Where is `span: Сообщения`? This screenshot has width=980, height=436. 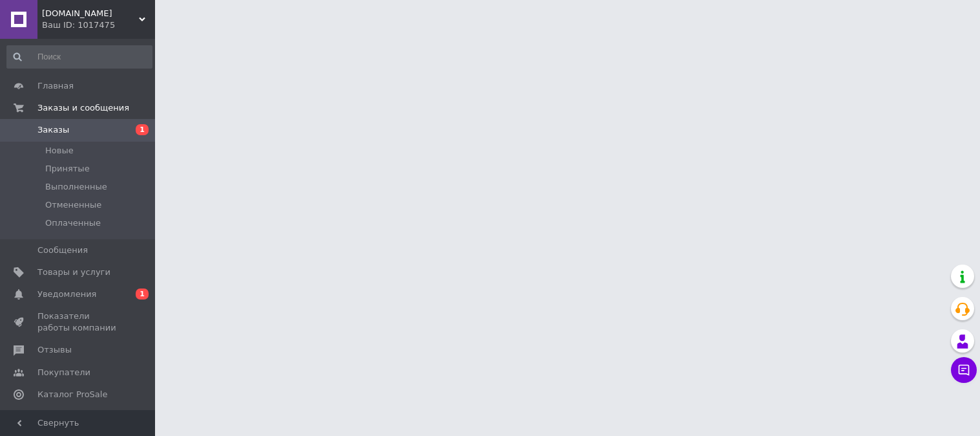 span: Сообщения is located at coordinates (63, 250).